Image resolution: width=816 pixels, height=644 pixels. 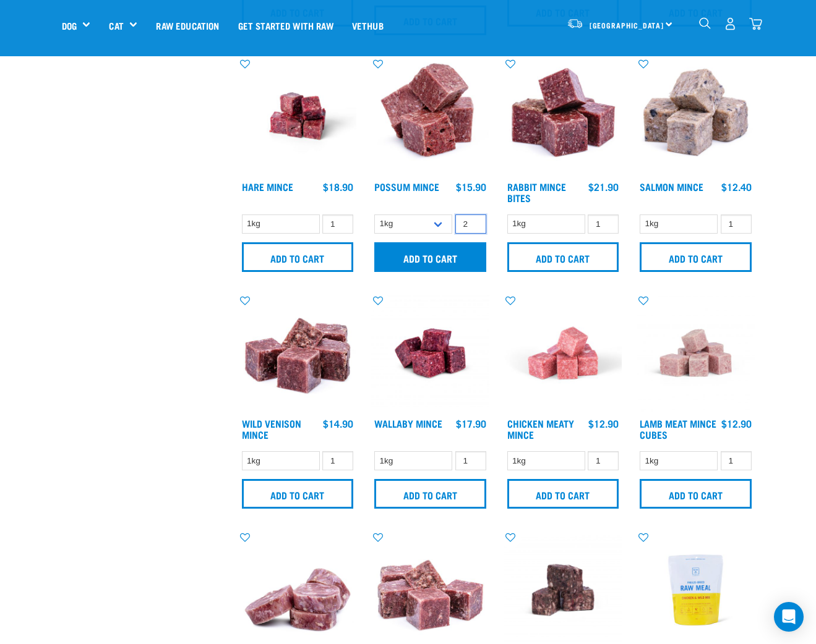 I want to click on a: Hare Mince, so click(x=267, y=186).